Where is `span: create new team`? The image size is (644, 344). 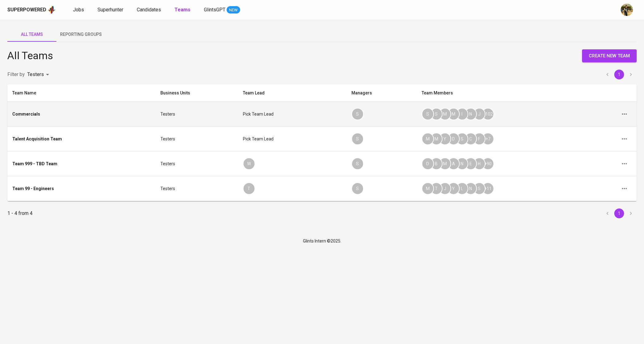
span: create new team is located at coordinates (609, 56).